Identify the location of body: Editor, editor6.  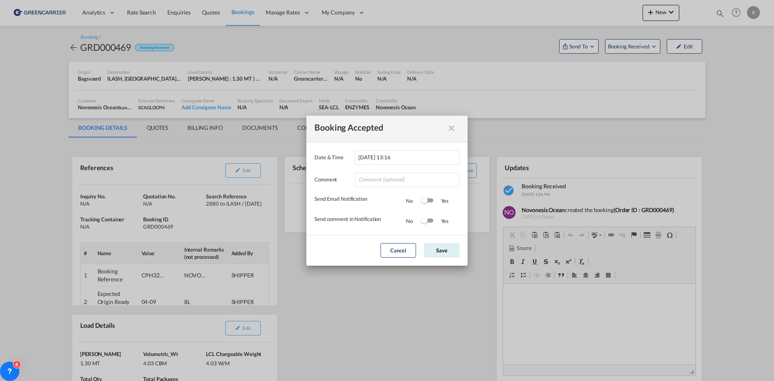
(96, 12).